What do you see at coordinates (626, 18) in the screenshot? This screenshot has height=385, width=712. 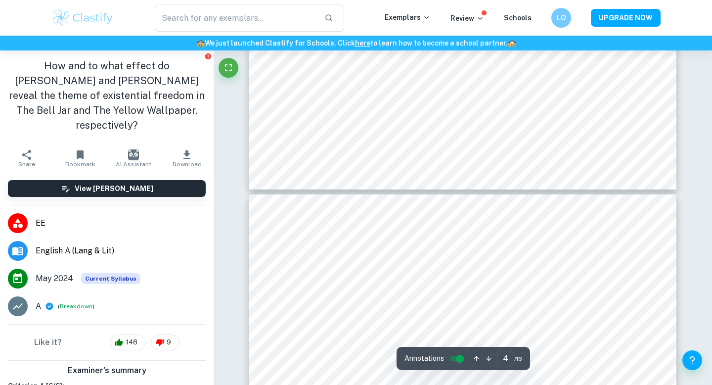 I see `button: UPGRADE NOW` at bounding box center [626, 18].